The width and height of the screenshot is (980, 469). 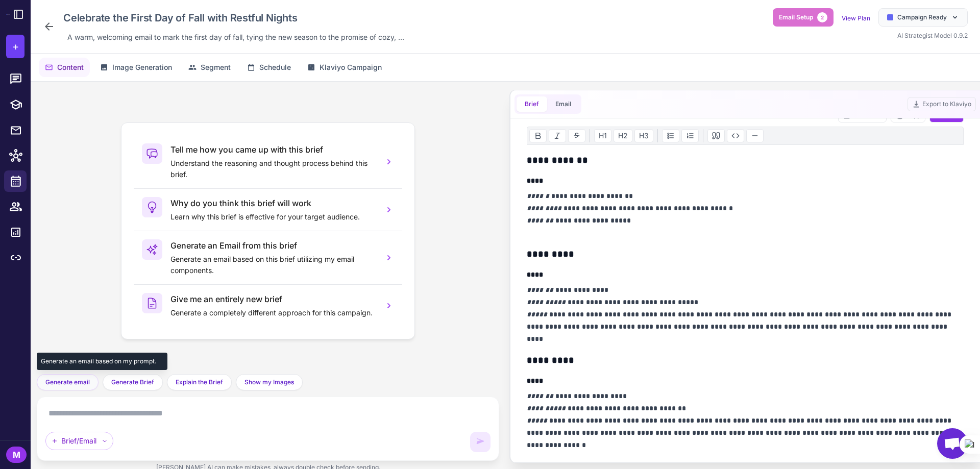 What do you see at coordinates (199, 382) in the screenshot?
I see `button: Explain the Brief` at bounding box center [199, 382].